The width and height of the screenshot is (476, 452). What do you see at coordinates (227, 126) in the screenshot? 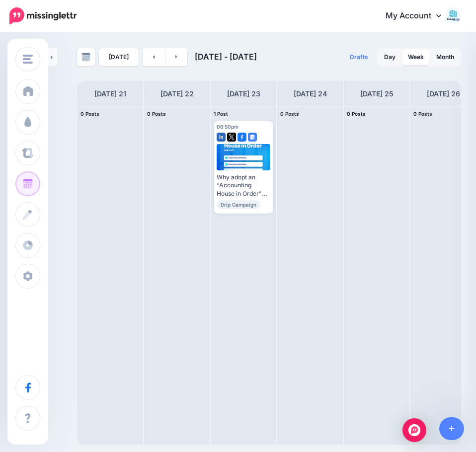
I see `span: 06:50pm` at bounding box center [227, 126].